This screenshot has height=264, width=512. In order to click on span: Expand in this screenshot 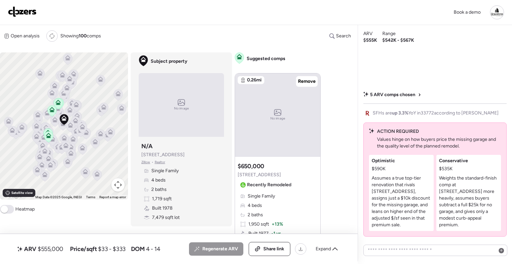, I will do `click(323, 249)`.